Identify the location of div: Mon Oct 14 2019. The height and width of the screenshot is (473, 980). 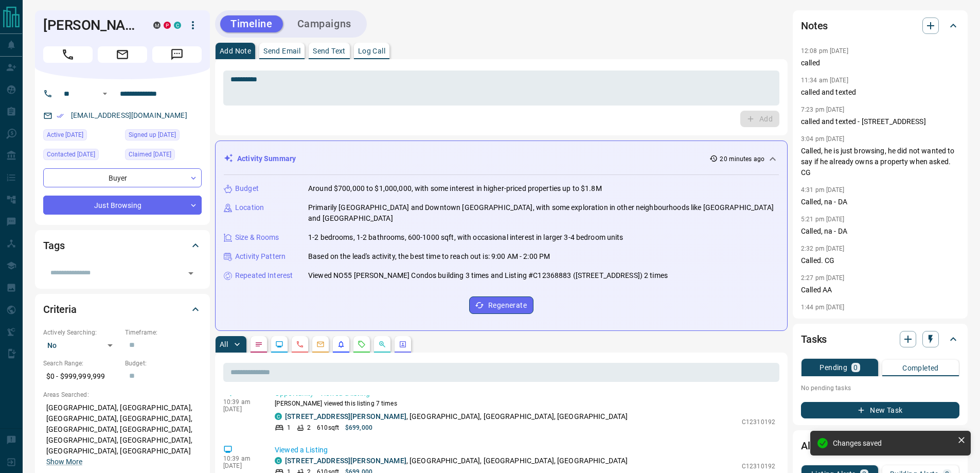
(163, 136).